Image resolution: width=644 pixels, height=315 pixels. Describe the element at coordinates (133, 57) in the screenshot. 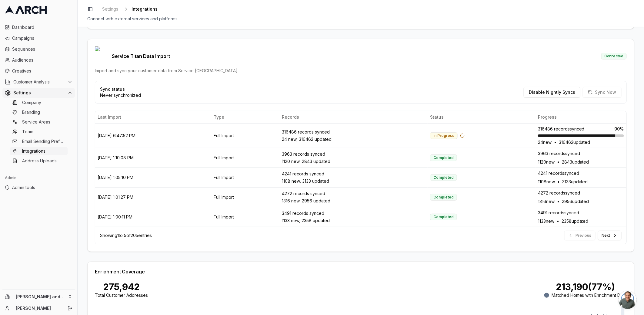

I see `span: Service Titan Data Import` at that location.